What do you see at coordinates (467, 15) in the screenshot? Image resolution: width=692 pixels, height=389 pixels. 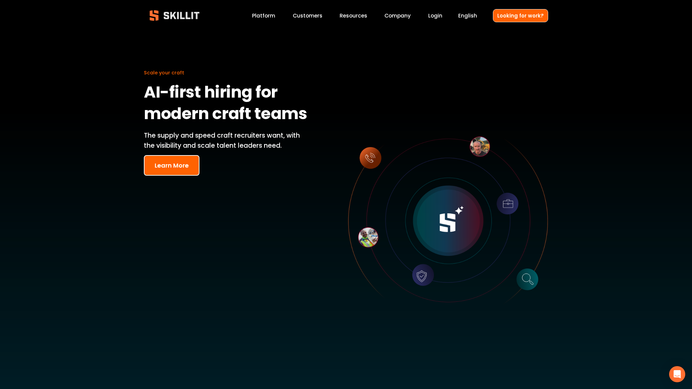 I see `span: English` at bounding box center [467, 15].